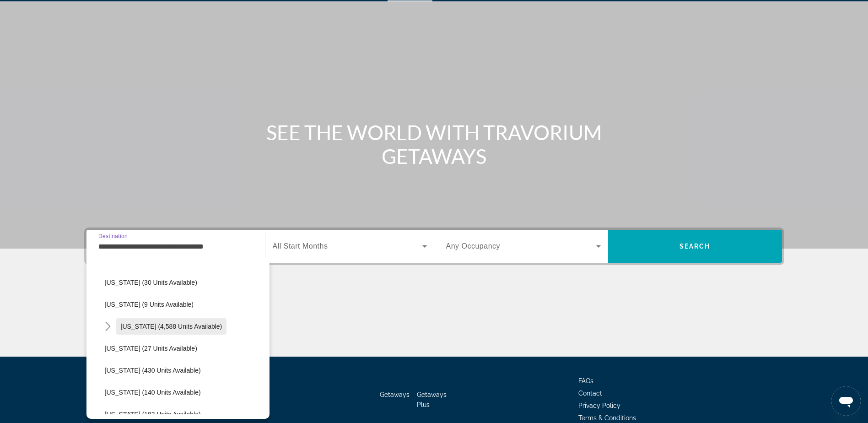 The width and height of the screenshot is (868, 423). I want to click on span: Getaways, so click(394, 395).